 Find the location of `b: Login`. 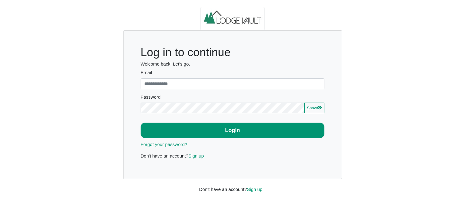

b: Login is located at coordinates (232, 130).